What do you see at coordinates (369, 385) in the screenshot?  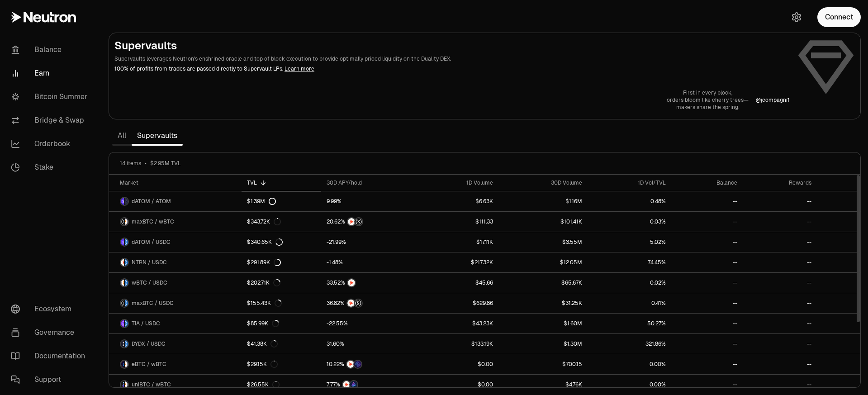 I see `a: NTRNBedrock Diamonds` at bounding box center [369, 385].